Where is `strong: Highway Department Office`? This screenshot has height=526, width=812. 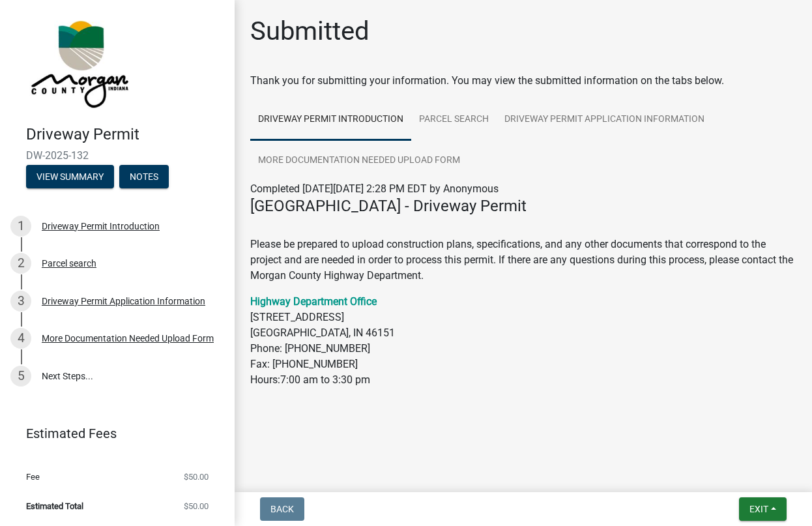
strong: Highway Department Office is located at coordinates (314, 301).